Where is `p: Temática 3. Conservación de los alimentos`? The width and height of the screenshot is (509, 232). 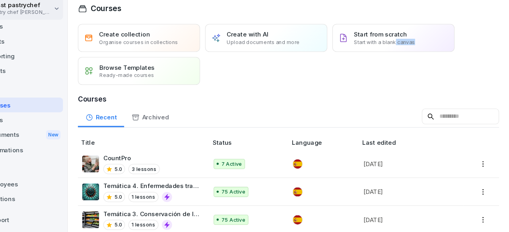 p: Temática 3. Conservación de los alimentos is located at coordinates (173, 207).